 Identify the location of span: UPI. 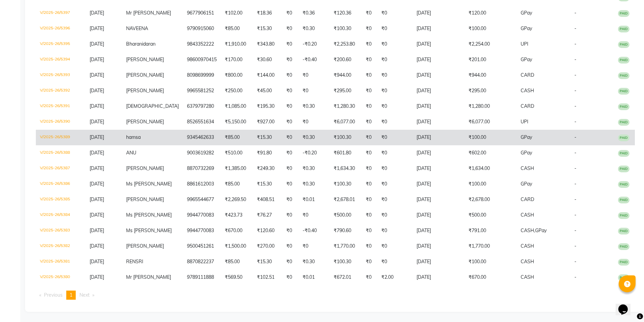
(525, 44).